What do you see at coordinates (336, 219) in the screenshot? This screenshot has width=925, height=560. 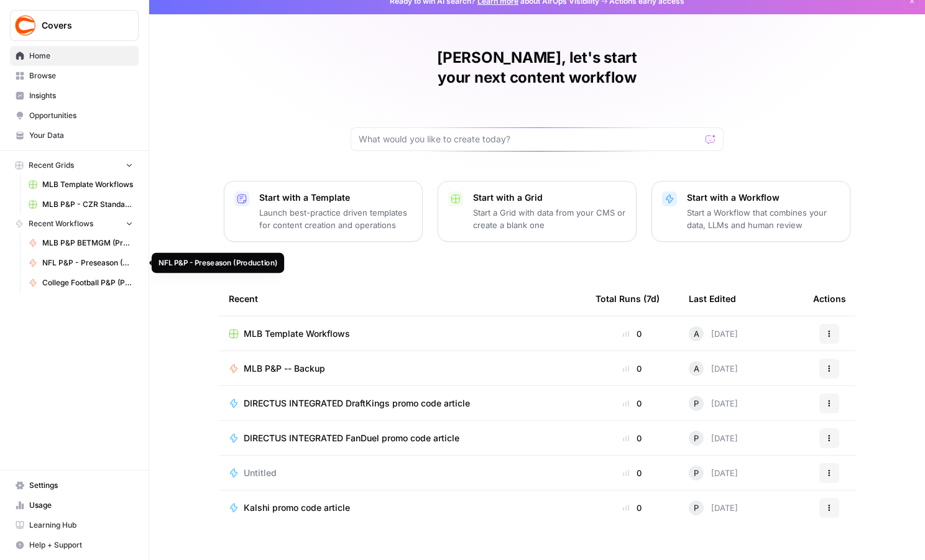 I see `p: Launch best-practice driven templates for content creation and operations` at bounding box center [336, 219].